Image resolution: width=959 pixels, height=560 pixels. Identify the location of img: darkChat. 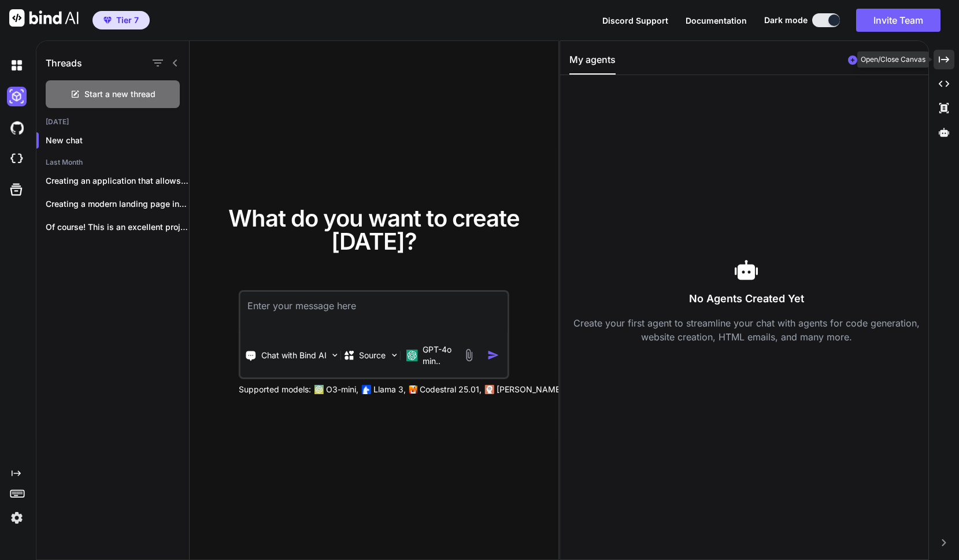
(17, 65).